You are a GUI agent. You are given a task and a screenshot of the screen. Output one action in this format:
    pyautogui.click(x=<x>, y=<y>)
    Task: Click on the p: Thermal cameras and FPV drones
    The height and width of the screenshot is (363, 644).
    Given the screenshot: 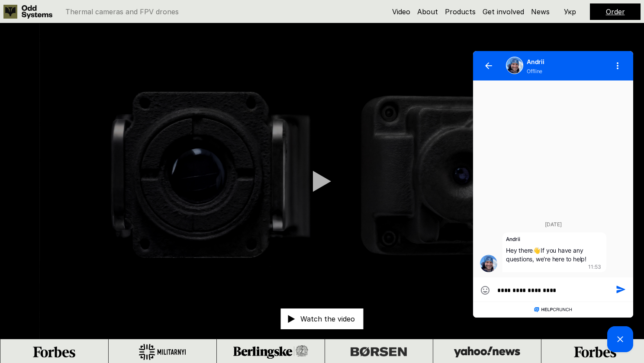 What is the action you would take?
    pyautogui.click(x=122, y=12)
    